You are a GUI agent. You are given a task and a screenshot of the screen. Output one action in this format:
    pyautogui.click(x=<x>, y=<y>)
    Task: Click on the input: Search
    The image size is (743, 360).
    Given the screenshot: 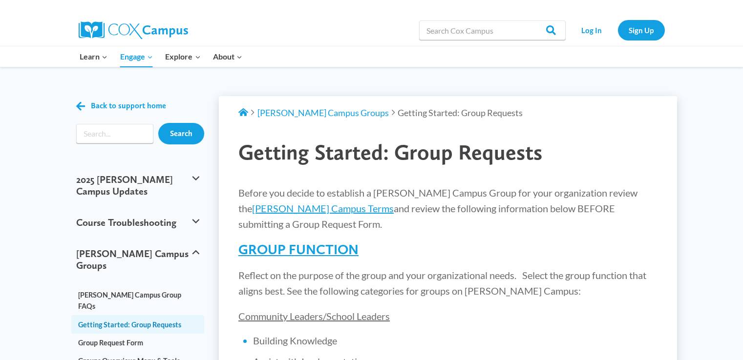 What is the action you would take?
    pyautogui.click(x=181, y=134)
    